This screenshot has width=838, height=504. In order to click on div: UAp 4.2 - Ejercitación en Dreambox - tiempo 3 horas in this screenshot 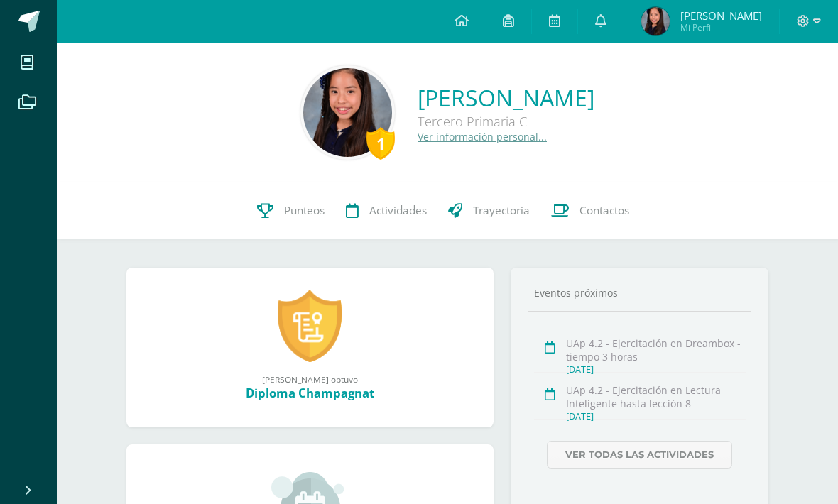, I will do `click(656, 350)`.